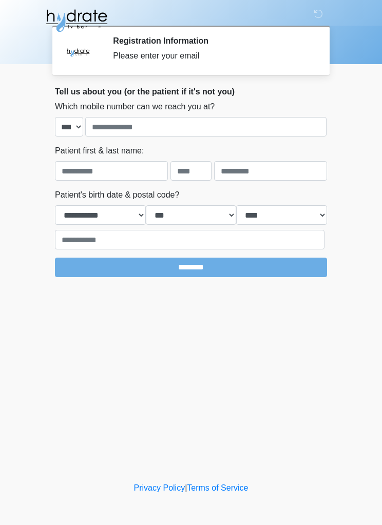 The width and height of the screenshot is (382, 525). I want to click on a: Privacy Policy, so click(160, 488).